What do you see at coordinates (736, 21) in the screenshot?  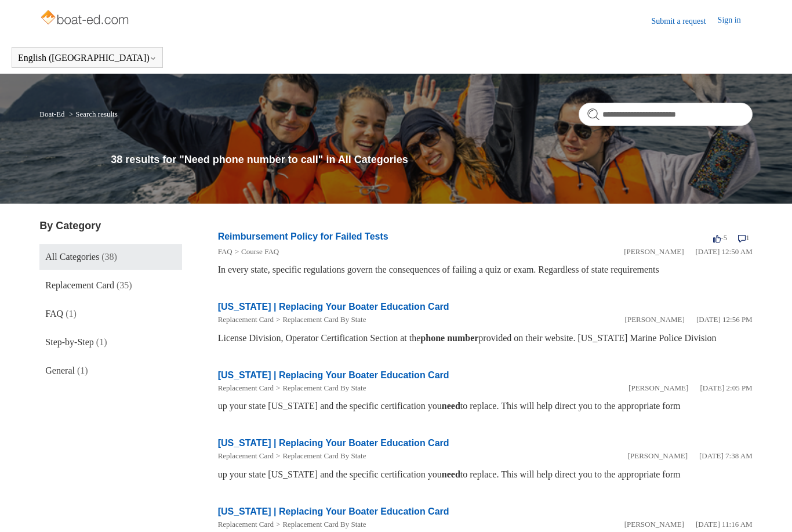 I see `a: Sign in` at bounding box center [736, 21].